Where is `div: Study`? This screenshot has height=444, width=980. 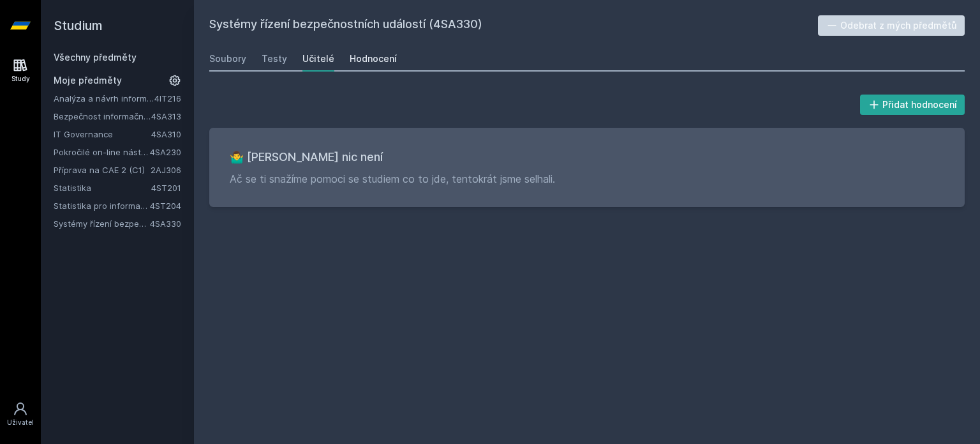
div: Study is located at coordinates (21, 79).